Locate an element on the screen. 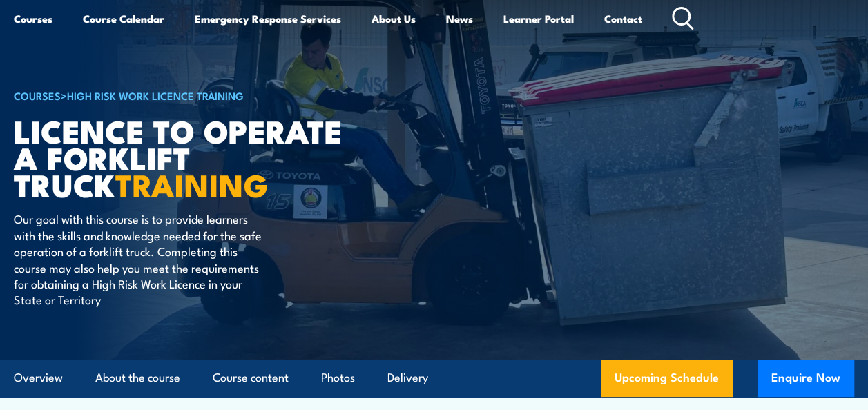 This screenshot has height=410, width=868. a: Course content is located at coordinates (251, 377).